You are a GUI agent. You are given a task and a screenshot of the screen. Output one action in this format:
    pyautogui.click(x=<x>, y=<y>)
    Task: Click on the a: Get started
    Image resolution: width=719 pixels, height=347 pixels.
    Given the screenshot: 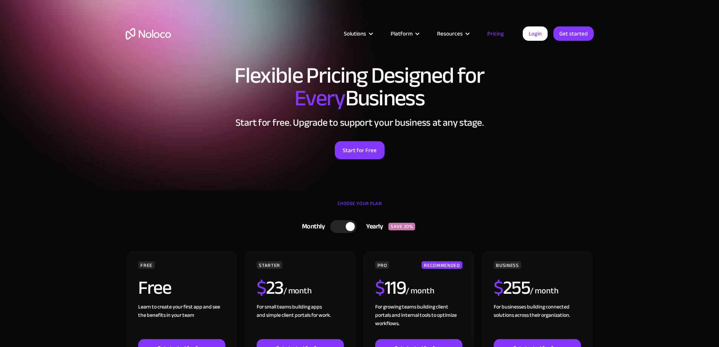 What is the action you would take?
    pyautogui.click(x=574, y=34)
    